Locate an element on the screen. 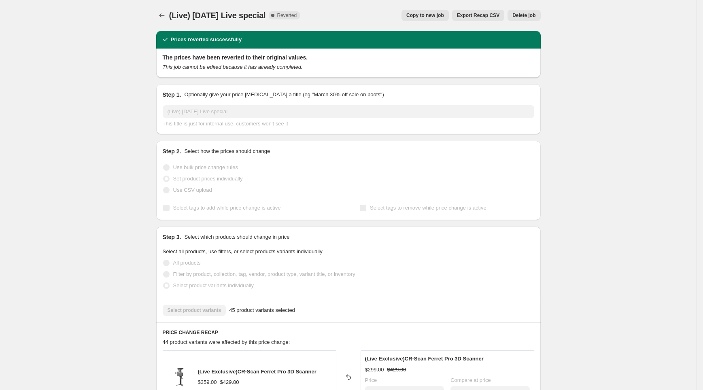 The image size is (703, 390). h2: The prices have been reverted to their original values. is located at coordinates (349, 57).